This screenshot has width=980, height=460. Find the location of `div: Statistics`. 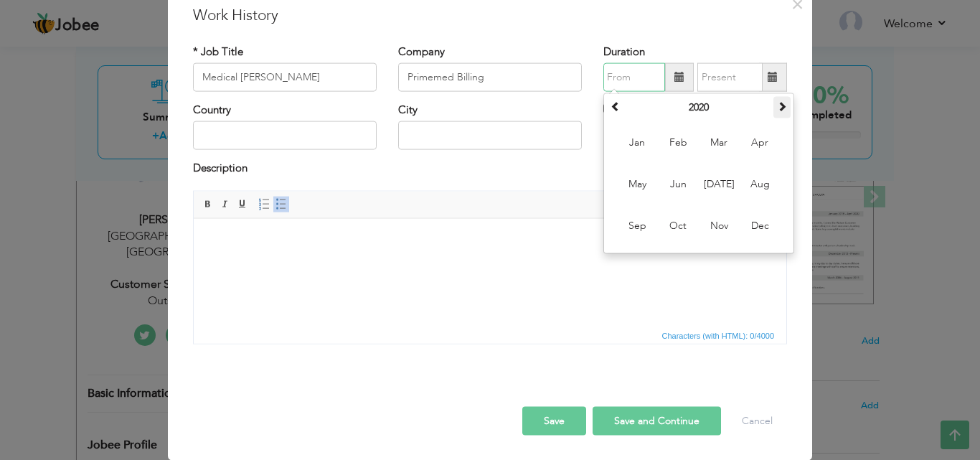

div: Statistics is located at coordinates (719, 336).